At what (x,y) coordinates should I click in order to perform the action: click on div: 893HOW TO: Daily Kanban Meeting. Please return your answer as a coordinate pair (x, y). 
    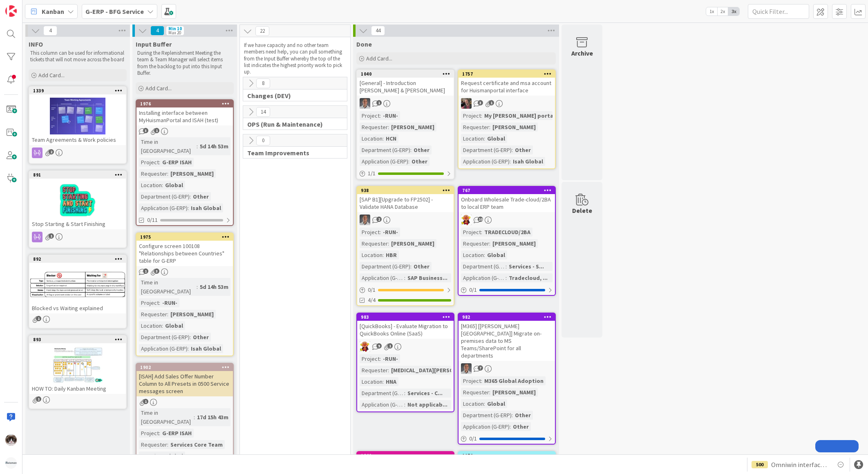
    Looking at the image, I should click on (77, 365).